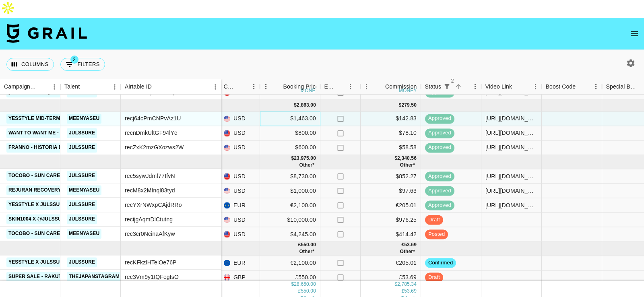 Image resolution: width=644 pixels, height=297 pixels. Describe the element at coordinates (46, 33) in the screenshot. I see `img: Grail Talent` at that location.